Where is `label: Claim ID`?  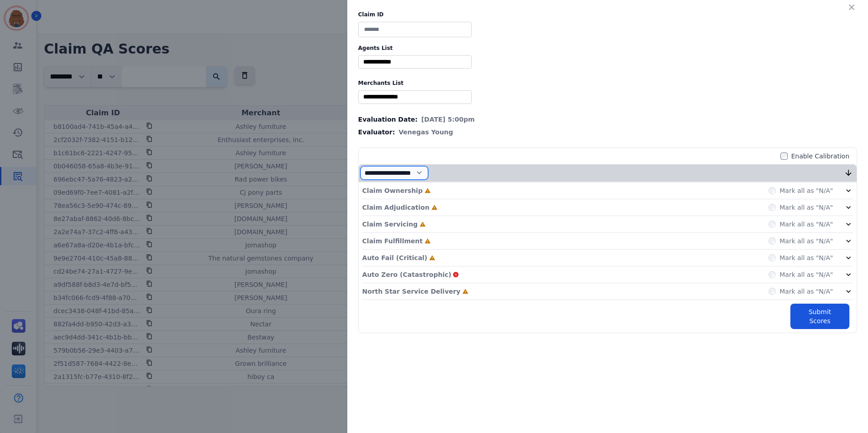
label: Claim ID is located at coordinates (607, 15).